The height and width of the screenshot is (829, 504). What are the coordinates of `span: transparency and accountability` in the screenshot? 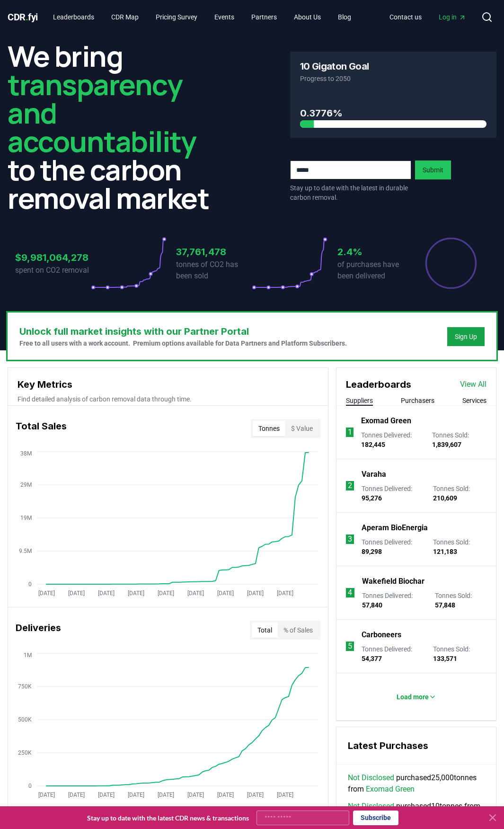 It's located at (102, 113).